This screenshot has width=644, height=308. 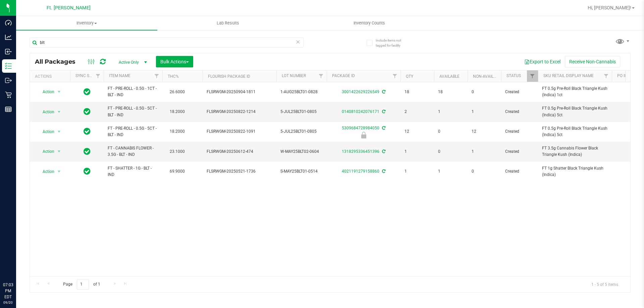 What do you see at coordinates (9, 66) in the screenshot?
I see `inline-svg: Inventory` at bounding box center [9, 66].